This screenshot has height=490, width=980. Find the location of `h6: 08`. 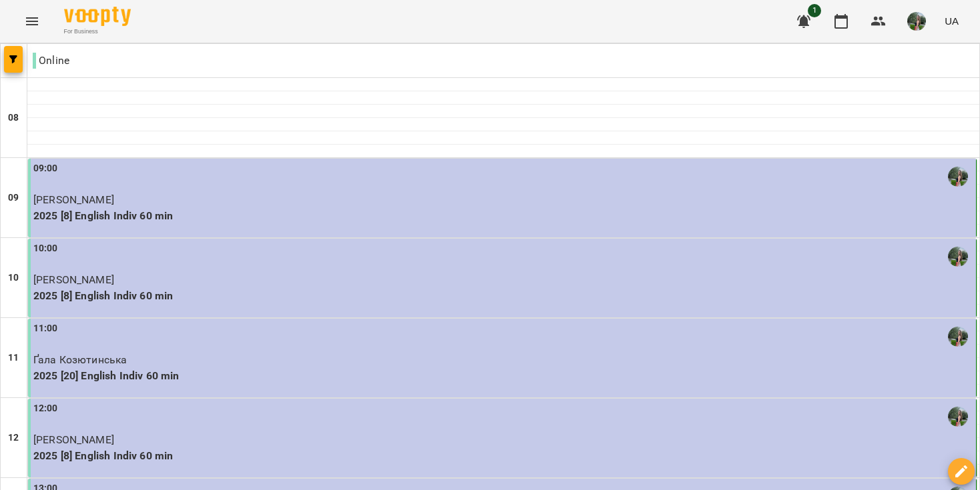

h6: 08 is located at coordinates (13, 118).